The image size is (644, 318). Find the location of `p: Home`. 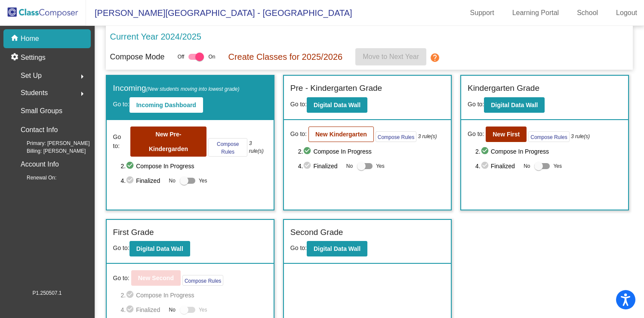

p: Home is located at coordinates (29, 38).